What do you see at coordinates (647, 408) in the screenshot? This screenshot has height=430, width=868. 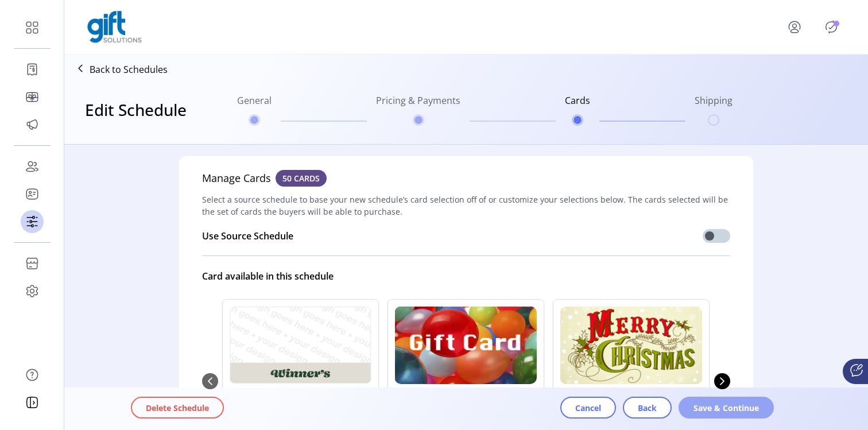 I see `span: Back` at bounding box center [647, 408].